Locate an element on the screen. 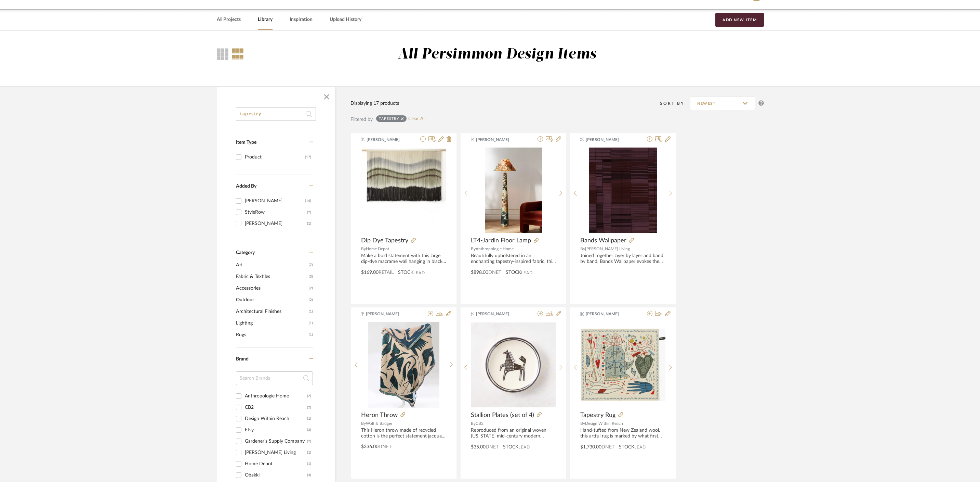 This screenshot has width=980, height=482. button: Close is located at coordinates (326, 97).